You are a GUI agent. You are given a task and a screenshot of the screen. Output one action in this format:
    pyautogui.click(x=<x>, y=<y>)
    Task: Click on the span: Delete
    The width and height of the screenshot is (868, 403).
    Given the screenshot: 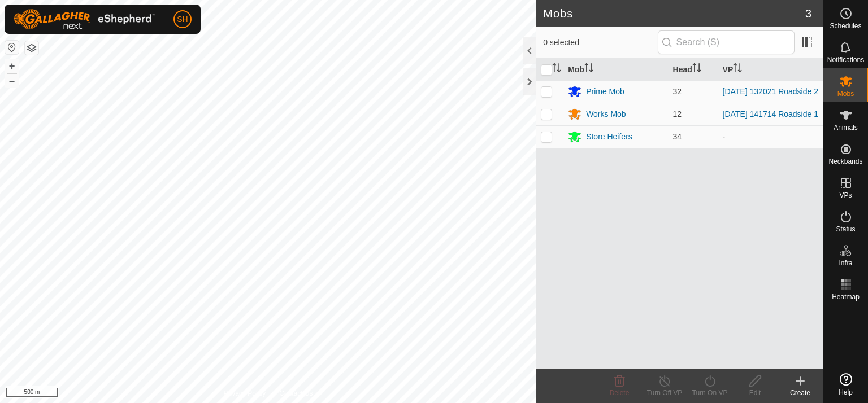 What is the action you would take?
    pyautogui.click(x=619, y=393)
    